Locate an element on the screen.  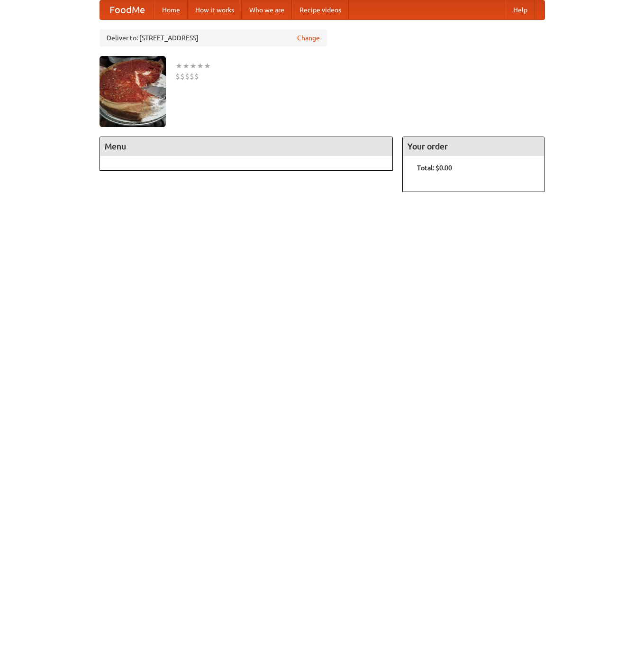
a: How it works is located at coordinates (214, 10).